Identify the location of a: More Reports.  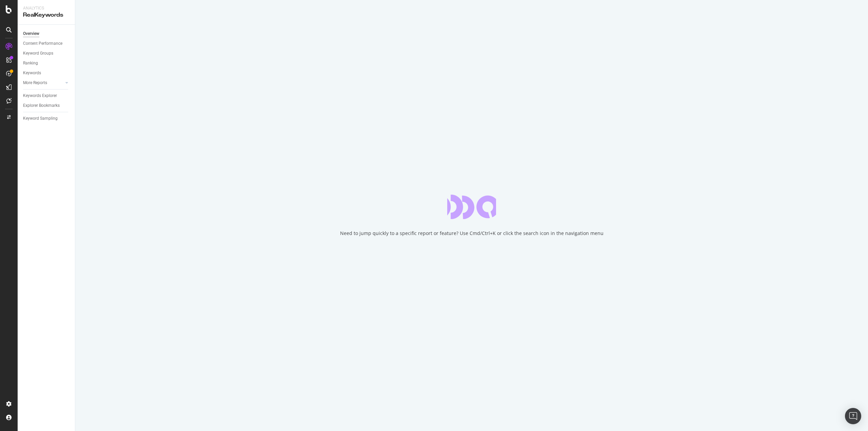
(43, 83).